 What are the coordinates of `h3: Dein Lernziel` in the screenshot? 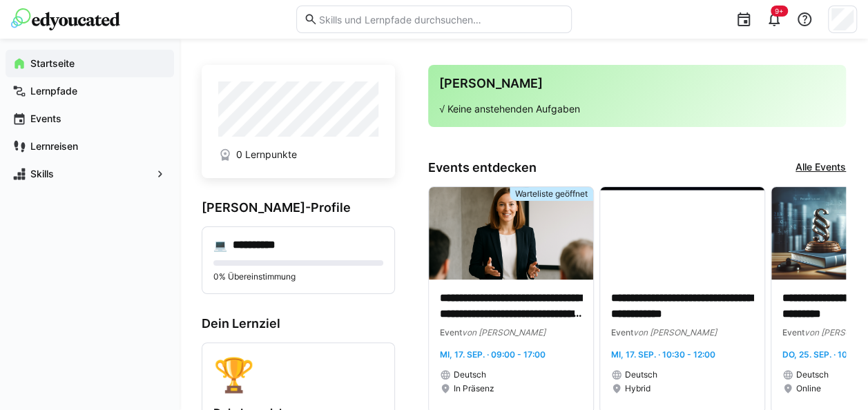 It's located at (298, 324).